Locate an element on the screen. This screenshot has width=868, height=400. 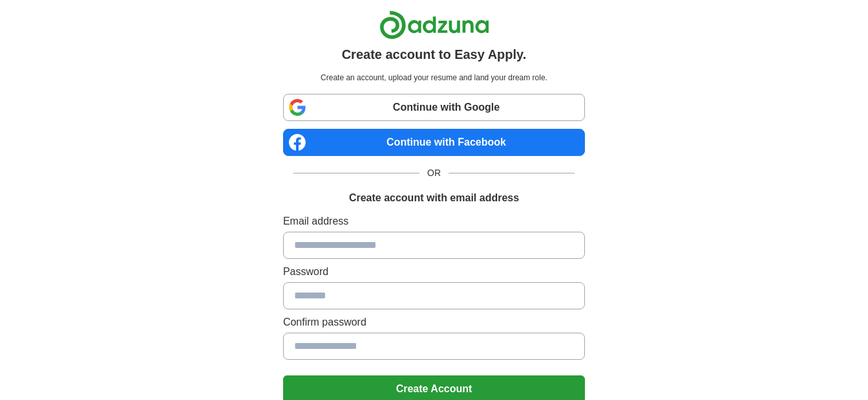
label: Confirm password is located at coordinates (434, 323).